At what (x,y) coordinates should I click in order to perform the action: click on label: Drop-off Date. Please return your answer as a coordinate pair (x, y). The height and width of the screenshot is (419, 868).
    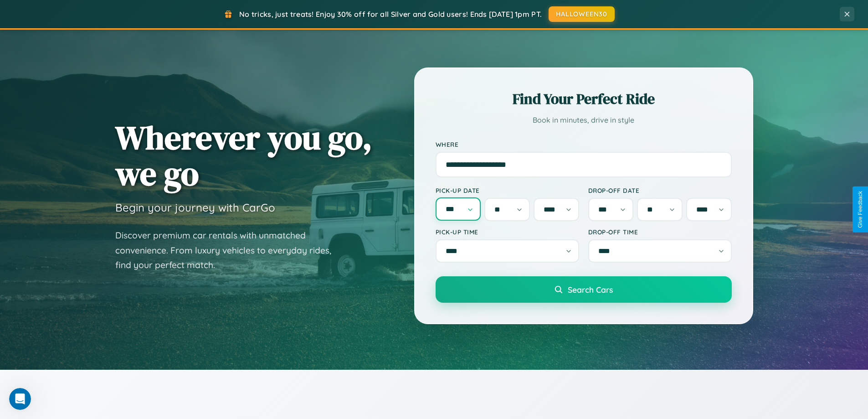
    Looking at the image, I should click on (659, 190).